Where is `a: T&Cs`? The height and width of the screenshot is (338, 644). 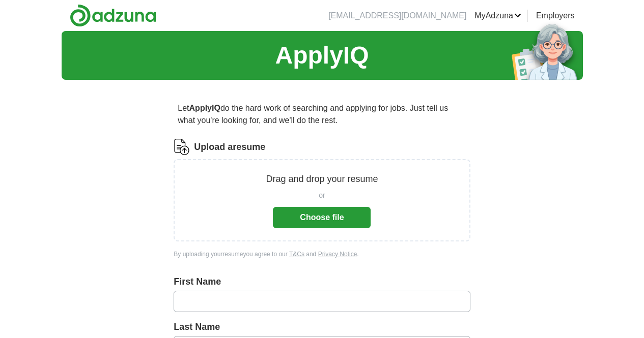
a: T&Cs is located at coordinates (297, 254).